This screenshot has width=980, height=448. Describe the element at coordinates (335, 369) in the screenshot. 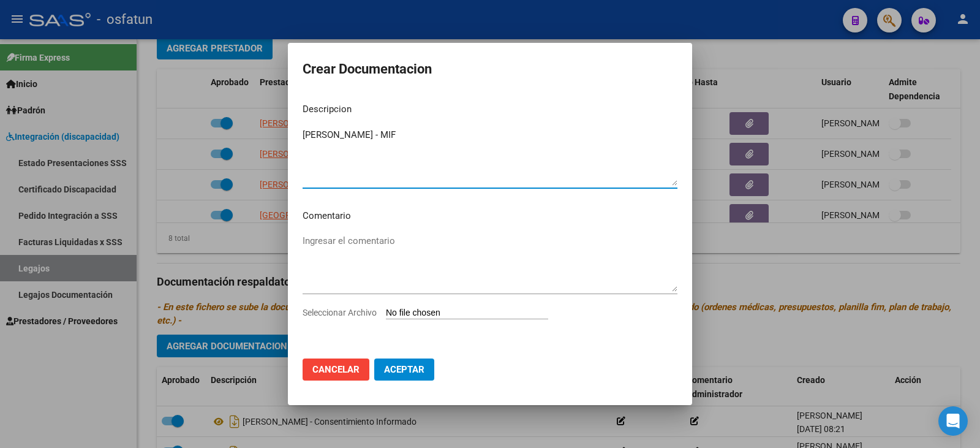

I see `span: Cancelar` at that location.